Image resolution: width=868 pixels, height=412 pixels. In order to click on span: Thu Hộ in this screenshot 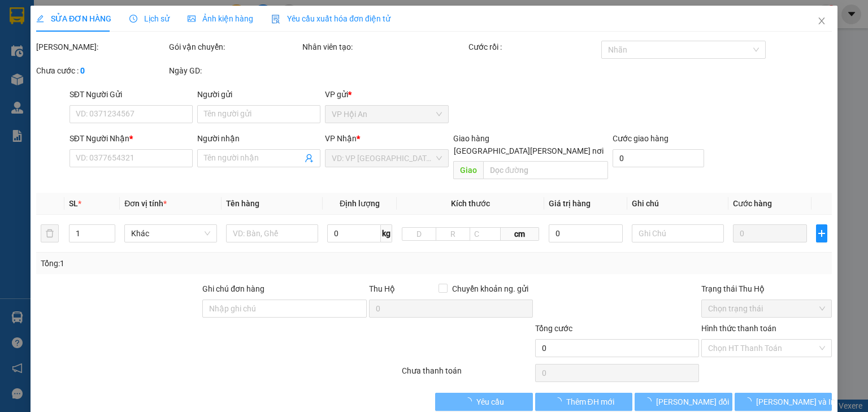, I will do `click(382, 289)`.